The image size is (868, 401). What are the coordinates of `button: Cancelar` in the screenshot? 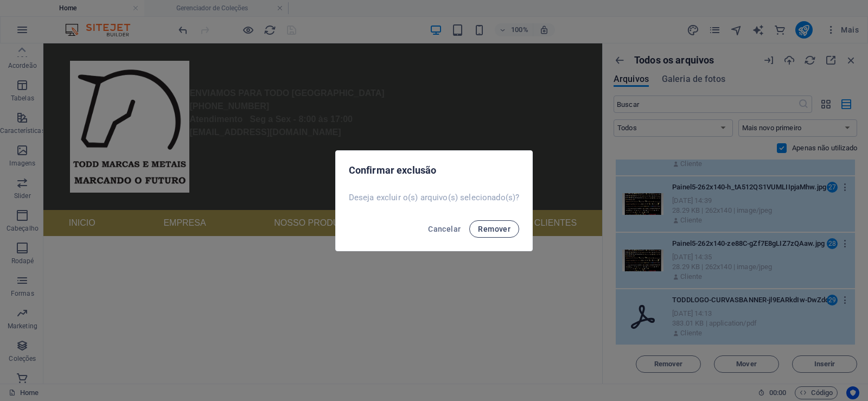 It's located at (444, 229).